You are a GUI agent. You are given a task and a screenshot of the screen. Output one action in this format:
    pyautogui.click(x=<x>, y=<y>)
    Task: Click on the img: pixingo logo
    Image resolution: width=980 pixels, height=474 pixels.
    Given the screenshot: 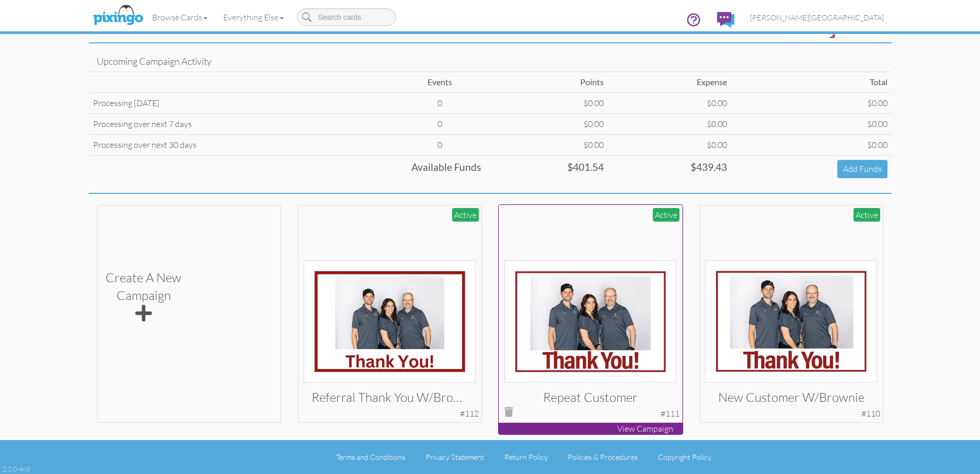 What is the action you would take?
    pyautogui.click(x=118, y=16)
    